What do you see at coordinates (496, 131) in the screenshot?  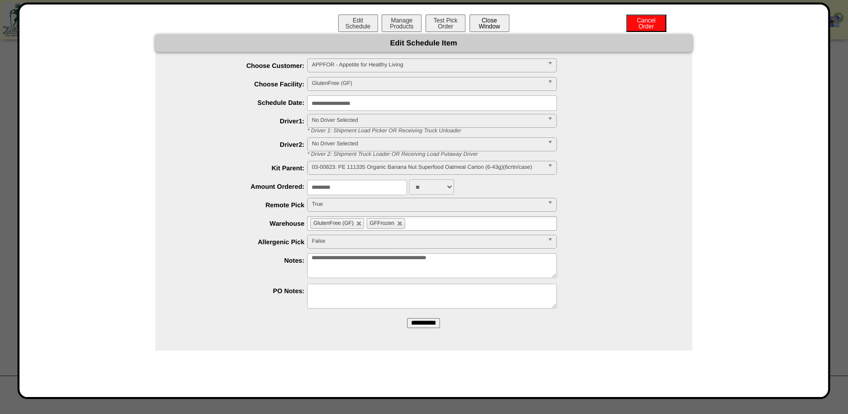 I see `div: * Driver 1: Shipment Load Picker OR Receiving Truck Unloader` at bounding box center [496, 131].